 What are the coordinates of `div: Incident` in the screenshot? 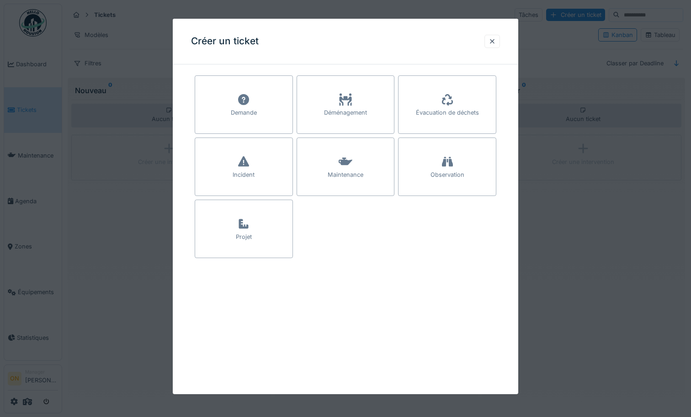 It's located at (244, 175).